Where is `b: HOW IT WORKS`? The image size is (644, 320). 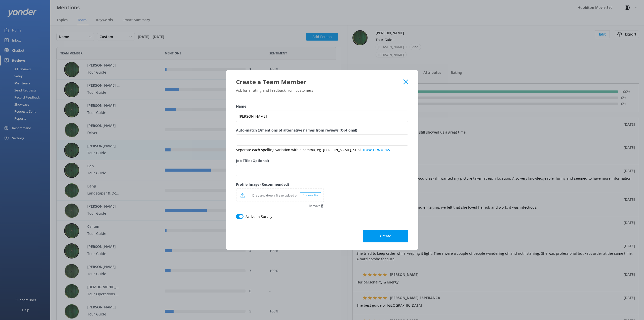
b: HOW IT WORKS is located at coordinates (377, 150).